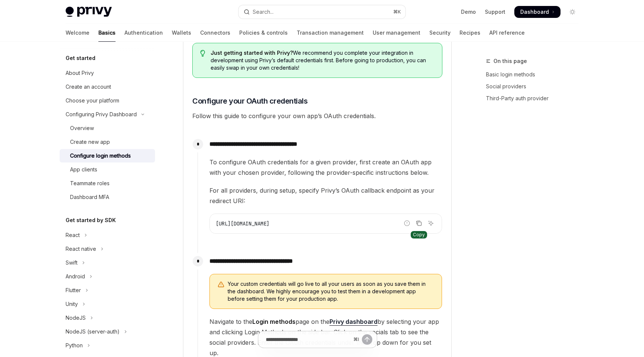 Image resolution: width=644 pixels, height=357 pixels. What do you see at coordinates (202, 53) in the screenshot?
I see `svg: Tip` at bounding box center [202, 53].